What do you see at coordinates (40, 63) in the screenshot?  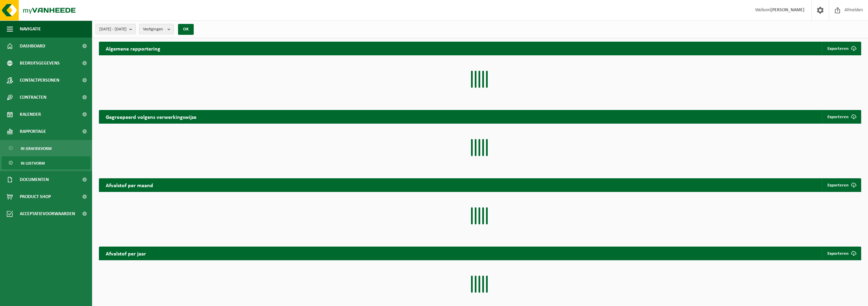 I see `span: Bedrijfsgegevens` at bounding box center [40, 63].